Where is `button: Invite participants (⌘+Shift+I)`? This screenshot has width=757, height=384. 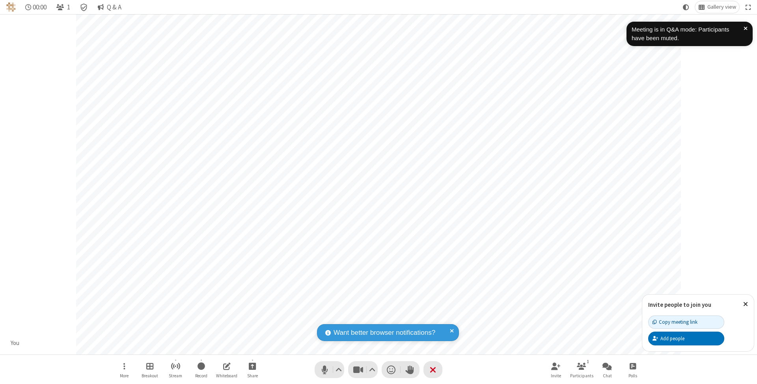
button: Invite participants (⌘+Shift+I) is located at coordinates (556, 370).